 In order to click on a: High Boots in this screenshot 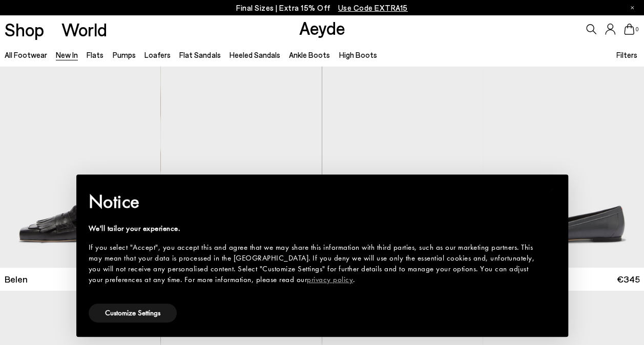, I will do `click(358, 55)`.